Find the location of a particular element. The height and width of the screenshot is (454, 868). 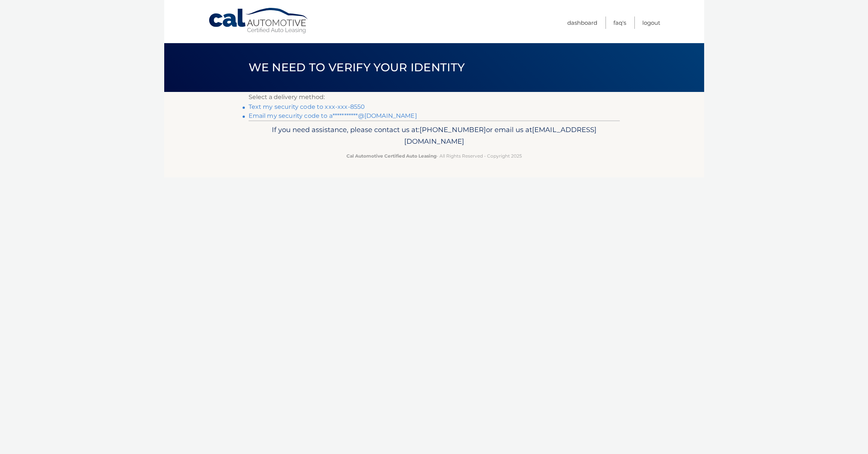

p: If you need assistance, please contact us at: or email us at is located at coordinates (434, 136).